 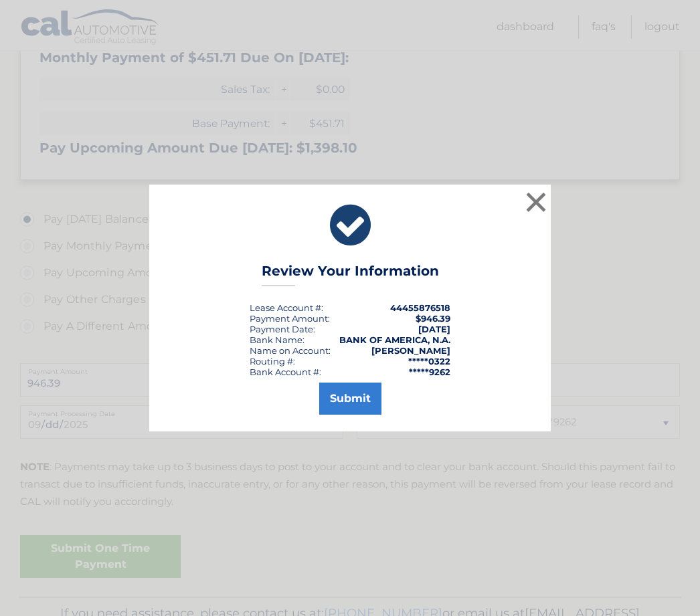 I want to click on strong: 44455876518, so click(x=420, y=307).